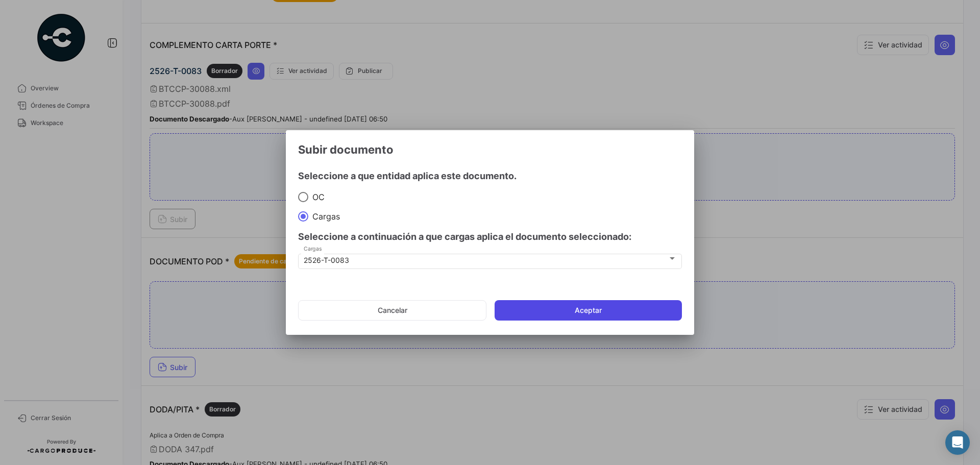 The width and height of the screenshot is (980, 465). I want to click on h4: Seleccione a que entidad aplica este documento., so click(490, 176).